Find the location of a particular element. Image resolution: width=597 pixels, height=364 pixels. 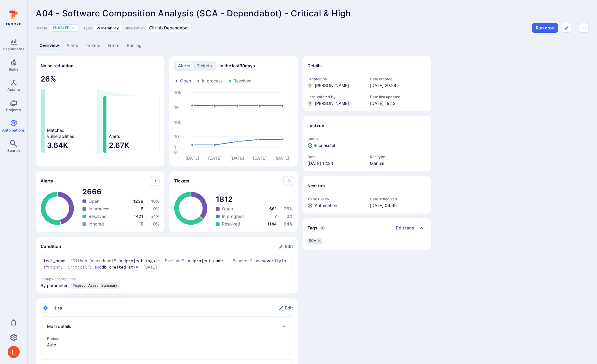

section: Condition widget is located at coordinates (167, 265).